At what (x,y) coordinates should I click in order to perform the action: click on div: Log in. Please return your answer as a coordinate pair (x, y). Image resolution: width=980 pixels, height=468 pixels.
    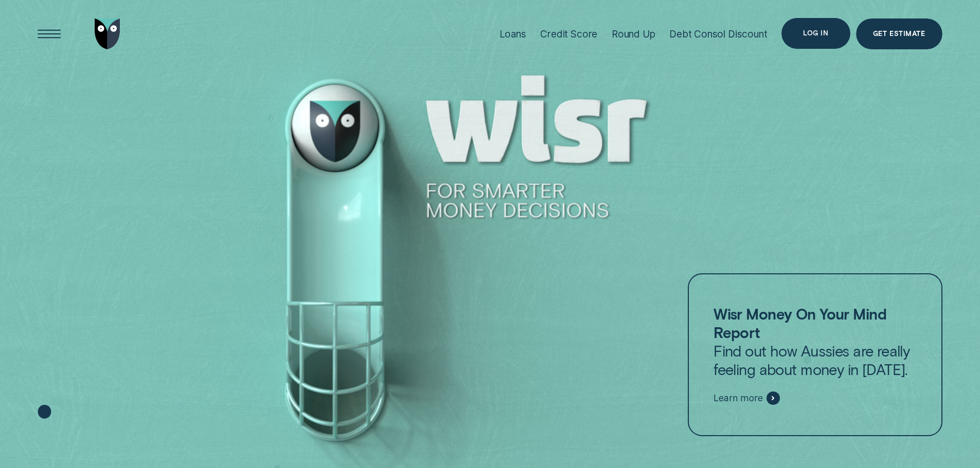
    Looking at the image, I should click on (815, 33).